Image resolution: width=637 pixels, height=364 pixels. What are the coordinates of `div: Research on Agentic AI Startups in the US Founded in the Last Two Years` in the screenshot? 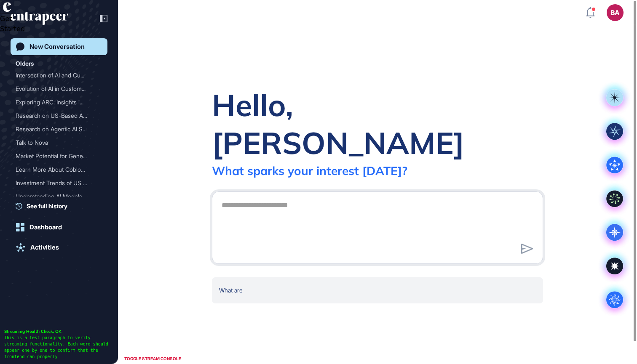 It's located at (59, 129).